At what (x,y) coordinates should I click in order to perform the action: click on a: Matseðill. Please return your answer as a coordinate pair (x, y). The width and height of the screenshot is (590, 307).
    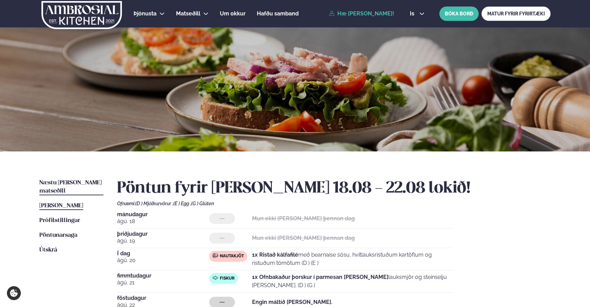
    Looking at the image, I should click on (188, 14).